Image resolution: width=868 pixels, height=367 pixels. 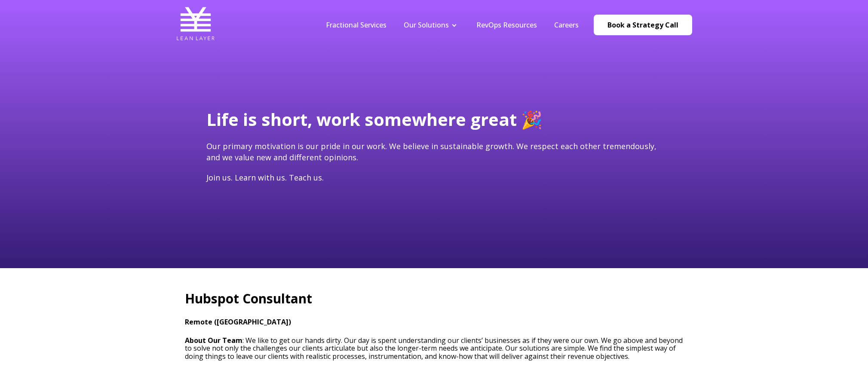 I want to click on a: Our Solutions, so click(x=426, y=25).